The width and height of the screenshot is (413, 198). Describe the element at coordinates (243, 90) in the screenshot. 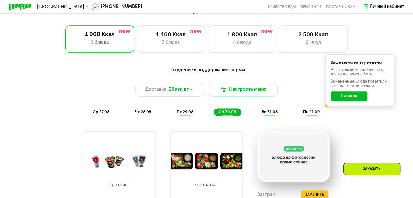

I see `button: Настроить меню` at that location.